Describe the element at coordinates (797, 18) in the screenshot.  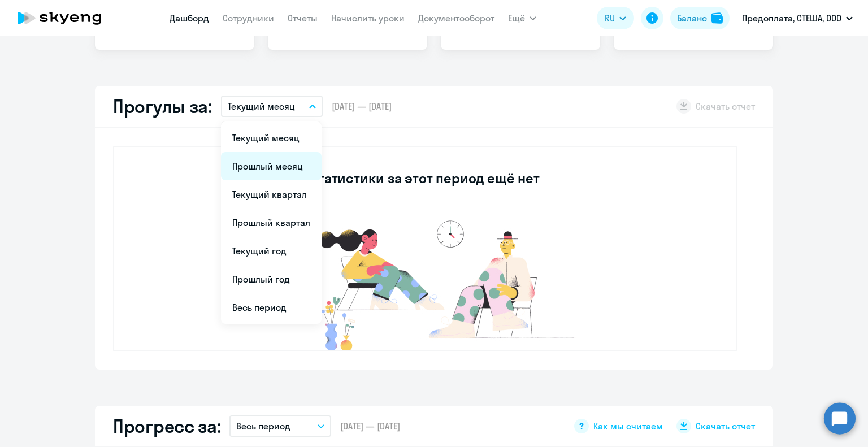
I see `button: Предоплата, СТЕША, ООО` at that location.